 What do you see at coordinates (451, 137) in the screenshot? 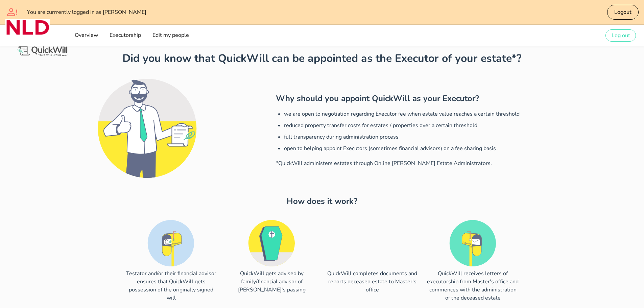
I see `li: full transparency during administration process` at bounding box center [451, 137].